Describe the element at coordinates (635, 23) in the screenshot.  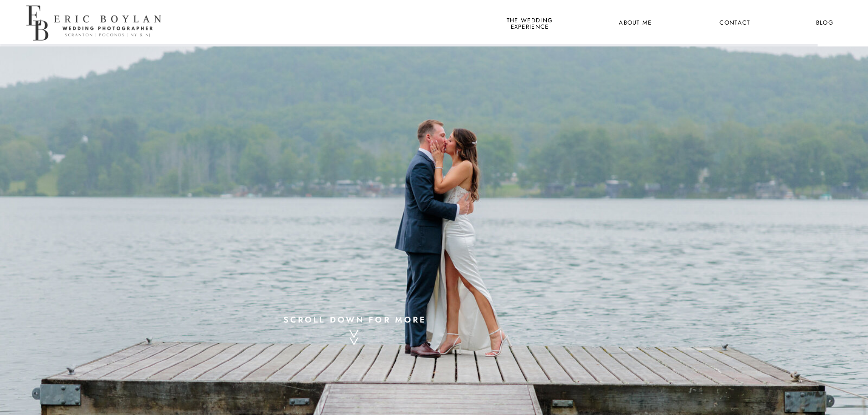
I see `a: About Me` at that location.